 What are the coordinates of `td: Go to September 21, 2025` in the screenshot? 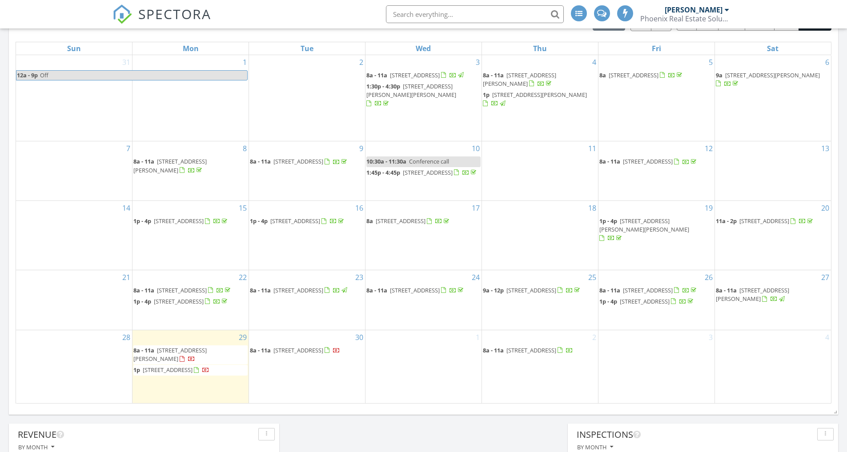 It's located at (74, 300).